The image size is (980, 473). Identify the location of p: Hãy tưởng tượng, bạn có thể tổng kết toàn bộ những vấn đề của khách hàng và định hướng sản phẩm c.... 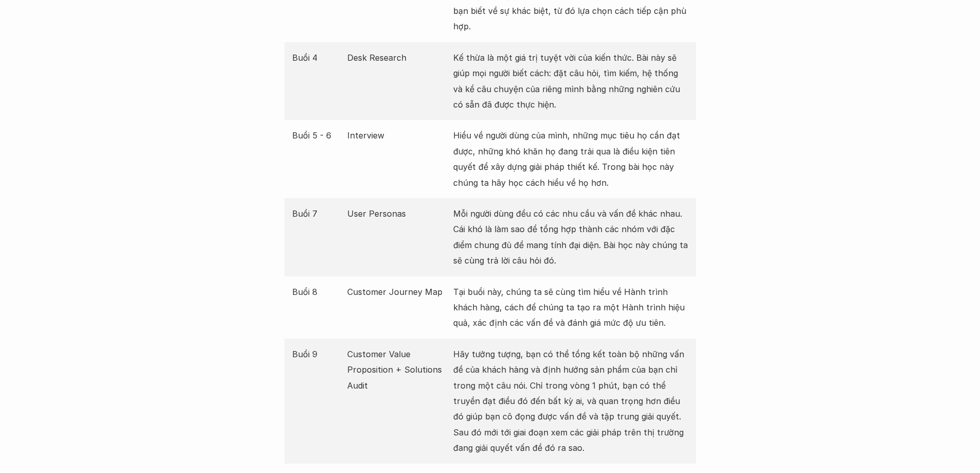
(570, 401).